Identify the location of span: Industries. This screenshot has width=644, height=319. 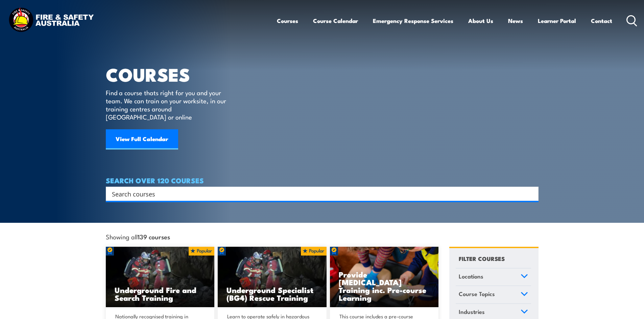
(471, 312).